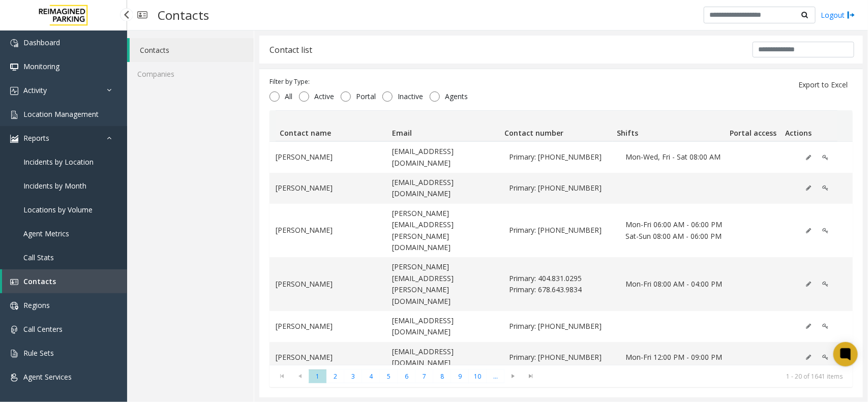 This screenshot has height=402, width=868. What do you see at coordinates (289, 97) in the screenshot?
I see `span: All` at bounding box center [289, 97].